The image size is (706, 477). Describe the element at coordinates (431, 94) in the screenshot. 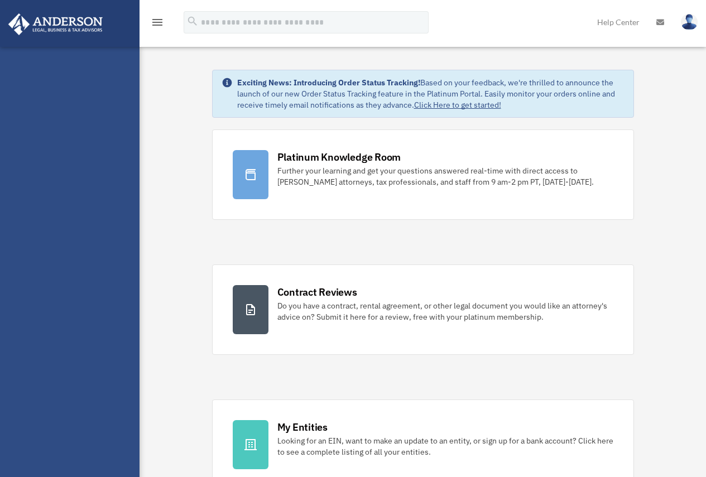

I see `div: Based on your feedback, we're thrilled to announce the launch of our new Order Status Tracking fe...` at that location.